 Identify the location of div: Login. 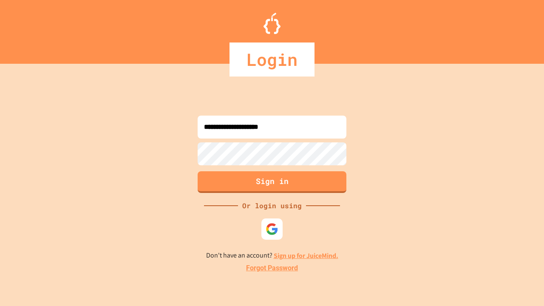
(272, 59).